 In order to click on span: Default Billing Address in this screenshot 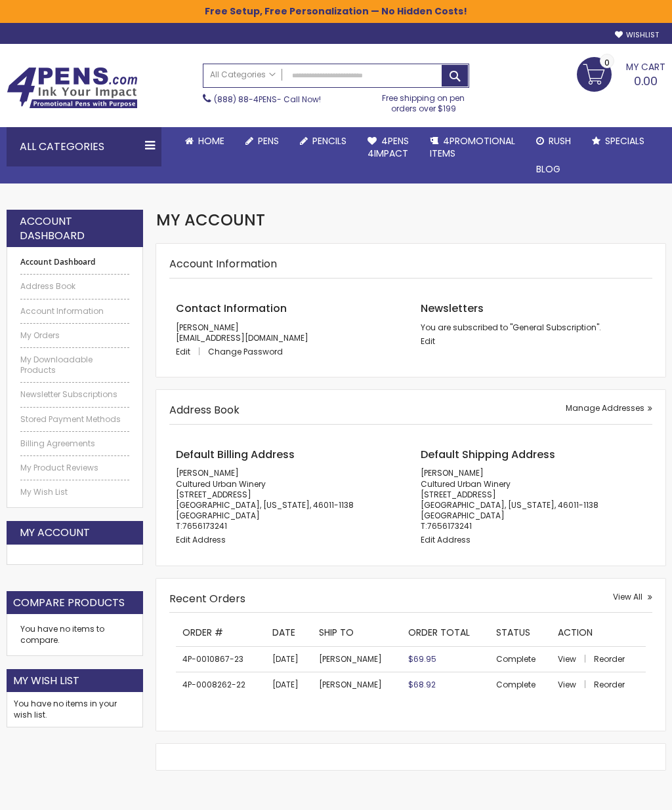, I will do `click(235, 455)`.